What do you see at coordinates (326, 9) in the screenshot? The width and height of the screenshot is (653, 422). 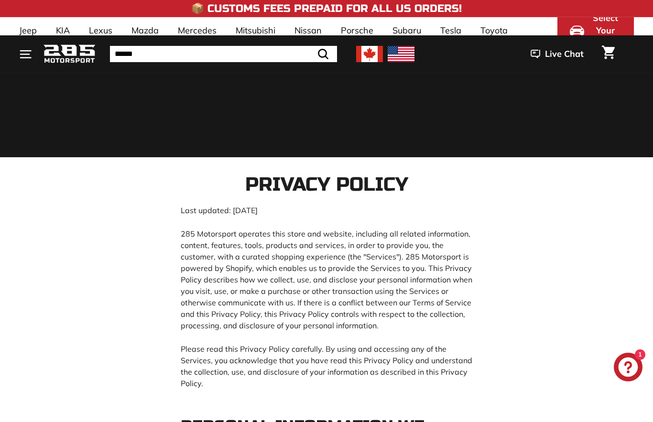 I see `h4: 📦 Customs Fees Prepaid for All US Orders!` at bounding box center [326, 9].